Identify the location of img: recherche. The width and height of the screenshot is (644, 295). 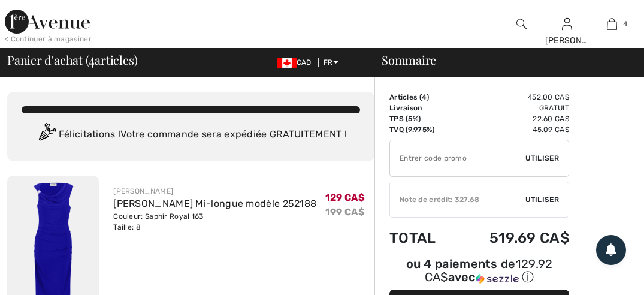
(521, 24).